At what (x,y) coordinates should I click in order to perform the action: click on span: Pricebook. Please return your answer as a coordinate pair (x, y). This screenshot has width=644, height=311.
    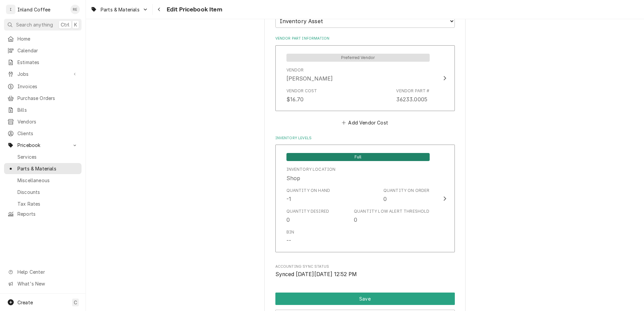
    Looking at the image, I should click on (43, 145).